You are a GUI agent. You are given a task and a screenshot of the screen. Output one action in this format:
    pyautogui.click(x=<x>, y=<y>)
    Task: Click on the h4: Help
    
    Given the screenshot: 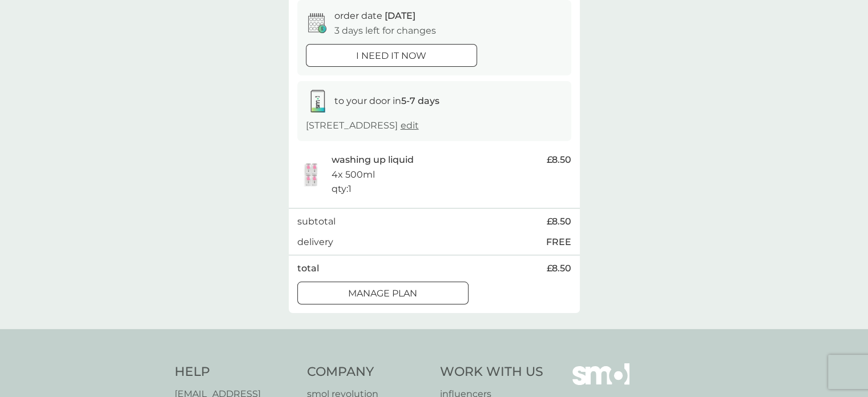 What is the action you would take?
    pyautogui.click(x=235, y=372)
    